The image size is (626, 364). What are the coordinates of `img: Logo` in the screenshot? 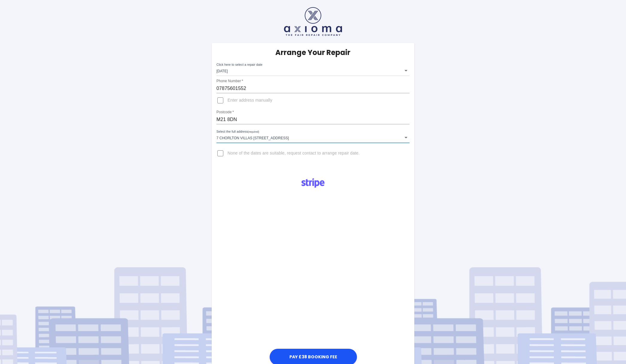 It's located at (313, 183).